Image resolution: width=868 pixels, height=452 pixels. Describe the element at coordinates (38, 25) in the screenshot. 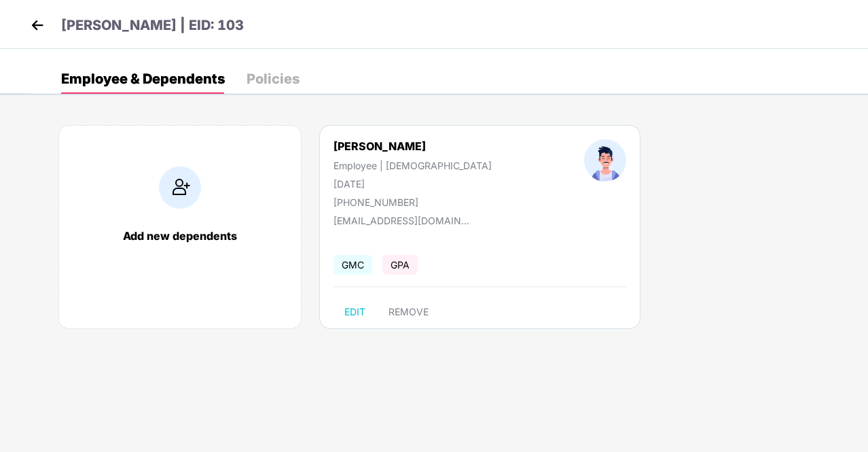

I see `img: back` at that location.